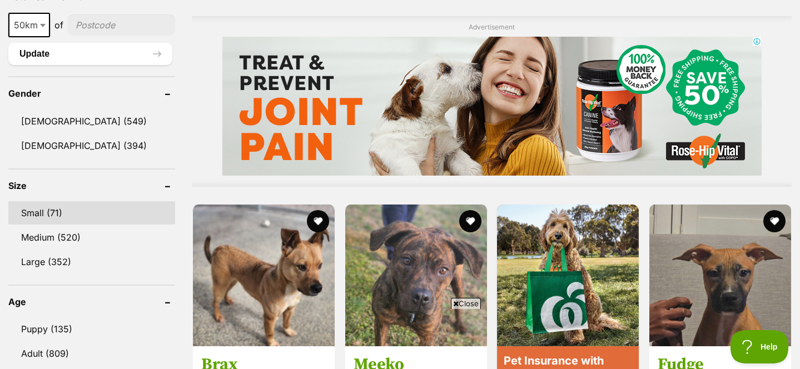 The image size is (800, 369). Describe the element at coordinates (29, 25) in the screenshot. I see `span: 50km` at that location.